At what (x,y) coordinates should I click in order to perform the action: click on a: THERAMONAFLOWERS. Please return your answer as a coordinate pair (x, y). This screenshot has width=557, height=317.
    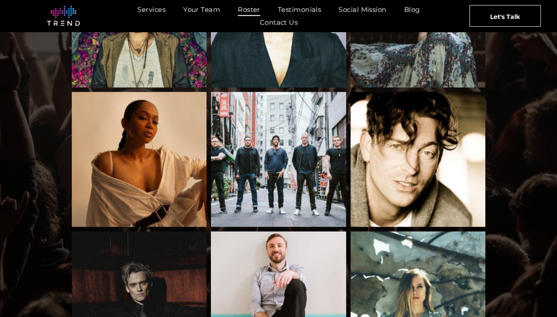
    Looking at the image, I should click on (278, 159).